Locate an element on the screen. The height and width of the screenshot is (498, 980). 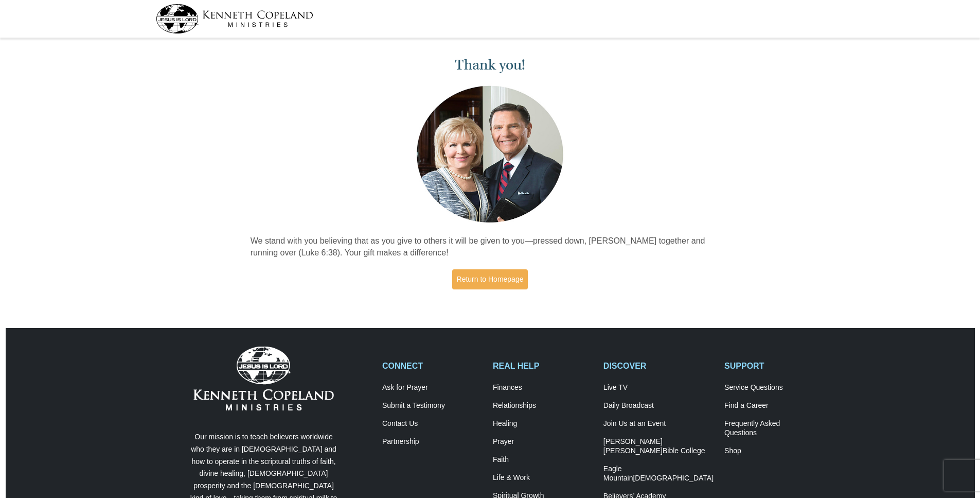
a: Join Us at an Event is located at coordinates (658, 424).